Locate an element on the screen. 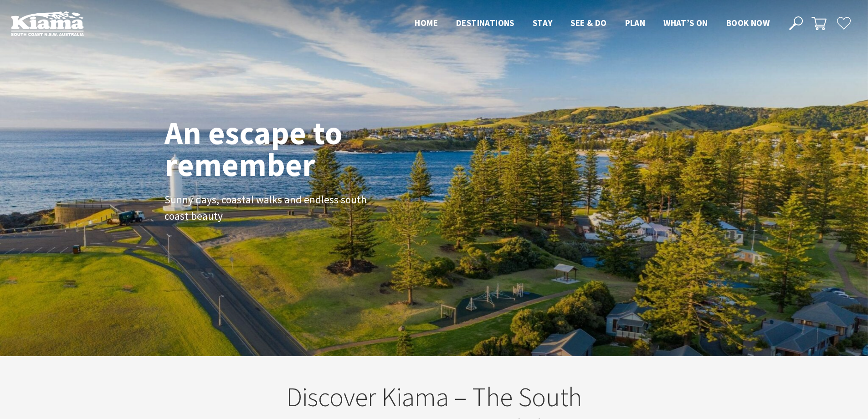 The image size is (868, 419). span: See & Do is located at coordinates (588, 23).